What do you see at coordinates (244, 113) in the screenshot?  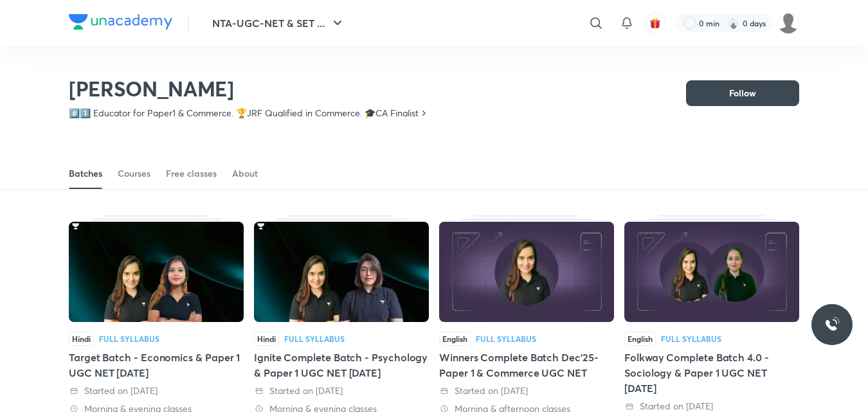 I see `p: #️⃣1️⃣ Educator for Paper1 & Commerce. 🏆JRF Qualified in Commerce. 🎓CA Finalist` at bounding box center [244, 113].